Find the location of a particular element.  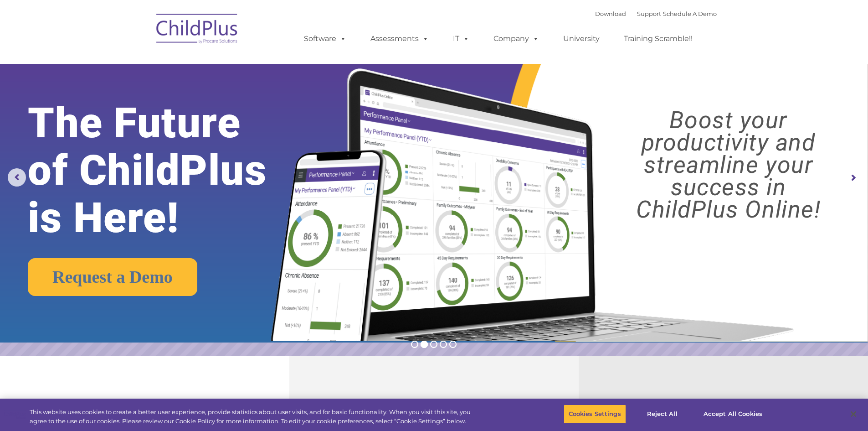

a: Assessments is located at coordinates (400, 39).